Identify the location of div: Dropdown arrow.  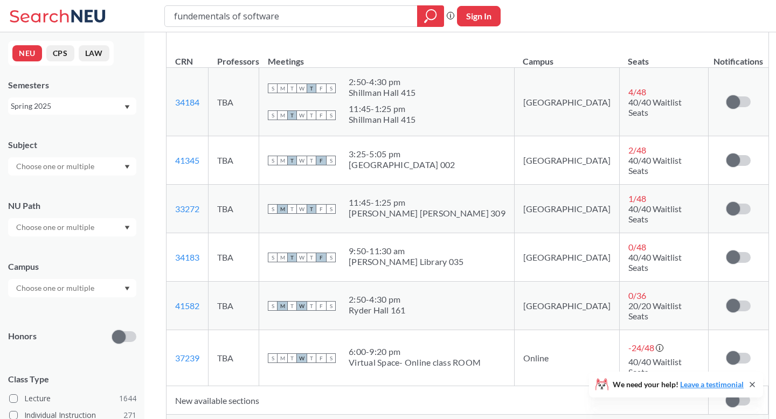
(72, 228).